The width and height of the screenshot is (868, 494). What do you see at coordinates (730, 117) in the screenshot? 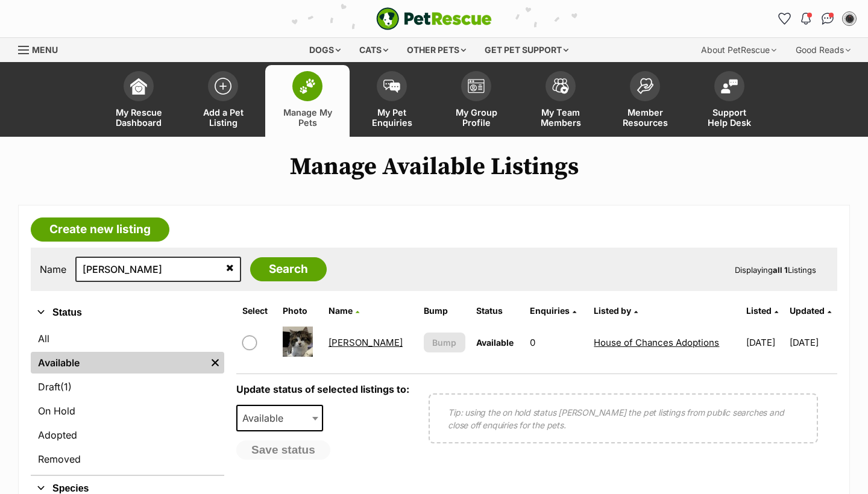
I see `span: Support Help Desk` at bounding box center [730, 117].